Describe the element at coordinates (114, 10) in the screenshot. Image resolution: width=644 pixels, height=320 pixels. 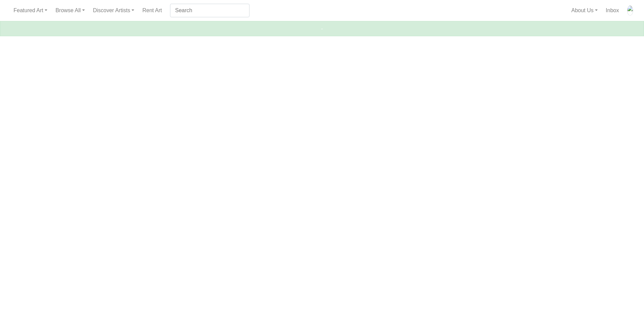
I see `a: Discover Artists` at that location.